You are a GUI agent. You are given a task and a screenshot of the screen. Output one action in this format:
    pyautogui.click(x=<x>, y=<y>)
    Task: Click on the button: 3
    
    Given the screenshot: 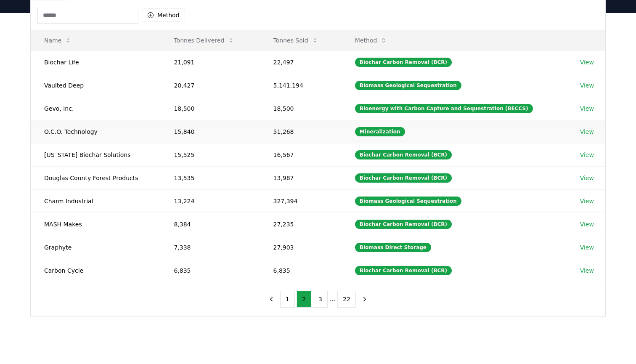 What is the action you would take?
    pyautogui.click(x=320, y=299)
    